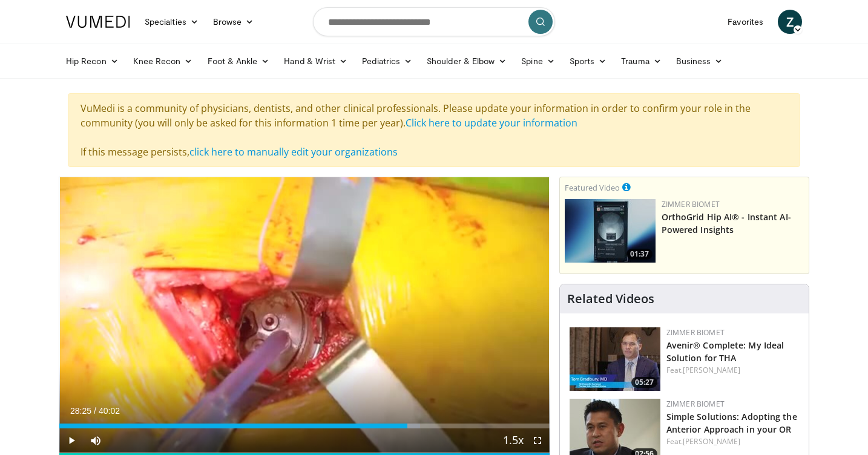 This screenshot has height=455, width=868. I want to click on a: Knee Recon, so click(163, 61).